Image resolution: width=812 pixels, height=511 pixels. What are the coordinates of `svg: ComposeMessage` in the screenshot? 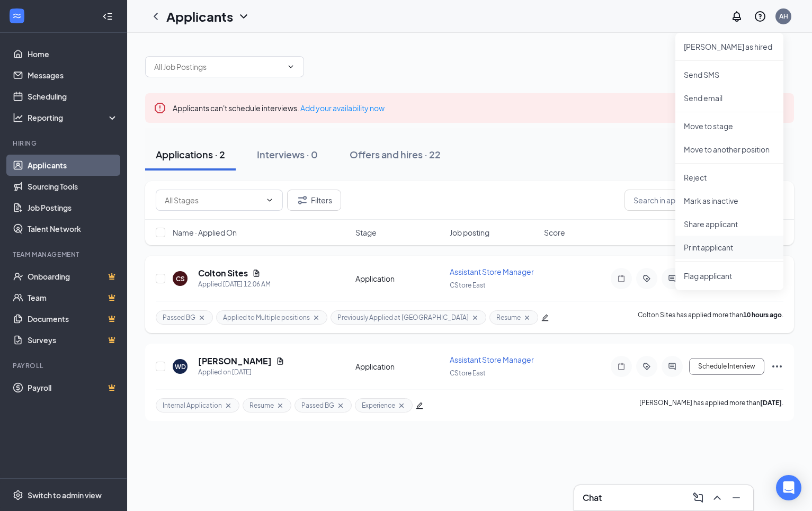 It's located at (698, 498).